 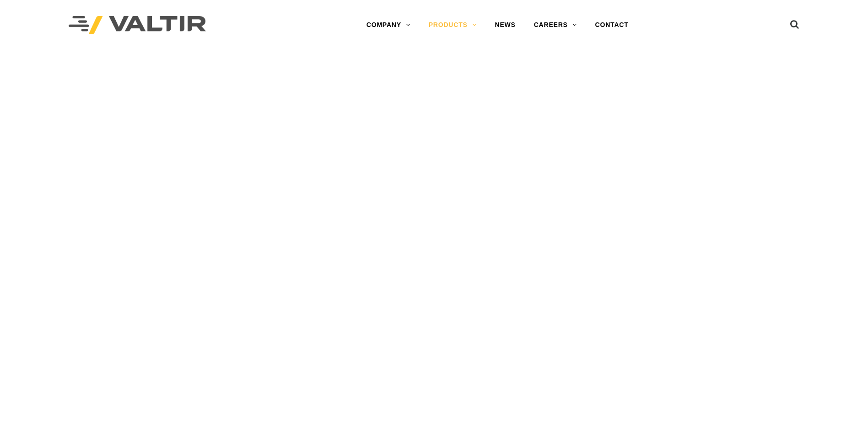 What do you see at coordinates (453, 25) in the screenshot?
I see `a: PRODUCTS` at bounding box center [453, 25].